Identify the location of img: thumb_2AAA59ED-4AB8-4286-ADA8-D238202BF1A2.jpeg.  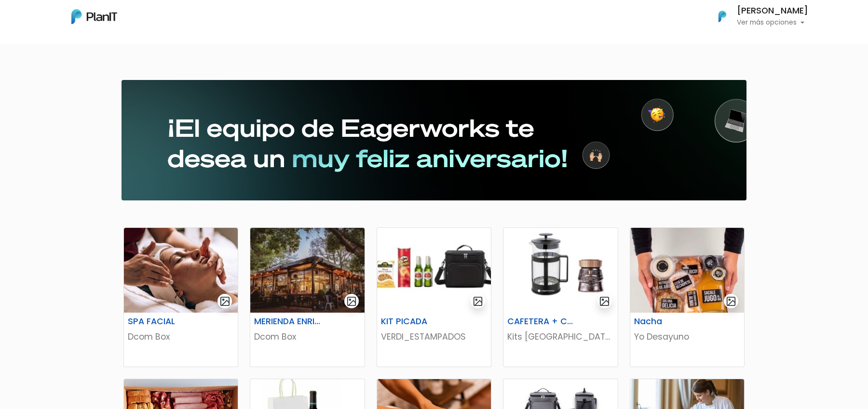
(180, 270).